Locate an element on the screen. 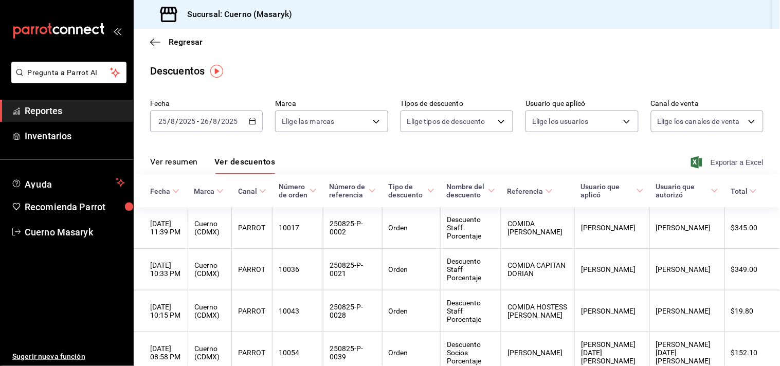 This screenshot has height=366, width=780. th: $19.80 is located at coordinates (752, 311).